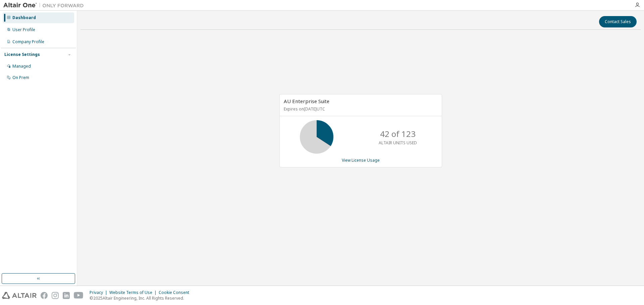  What do you see at coordinates (306, 101) in the screenshot?
I see `span: AU Enterprise Suite` at bounding box center [306, 101].